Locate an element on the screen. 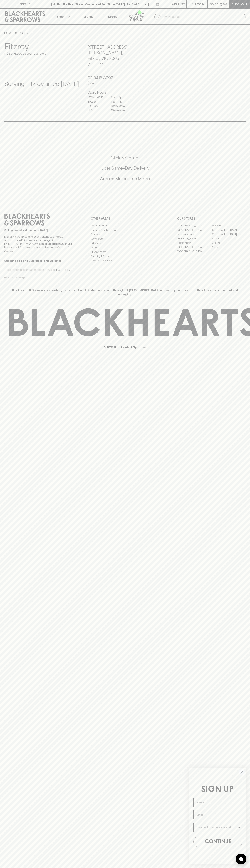  p: Set Fitzroy as your local store is located at coordinates (27, 54).